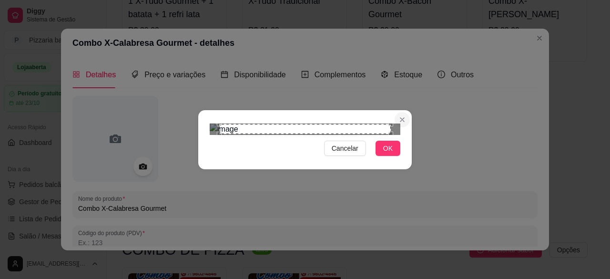  I want to click on button: Close, so click(402, 120).